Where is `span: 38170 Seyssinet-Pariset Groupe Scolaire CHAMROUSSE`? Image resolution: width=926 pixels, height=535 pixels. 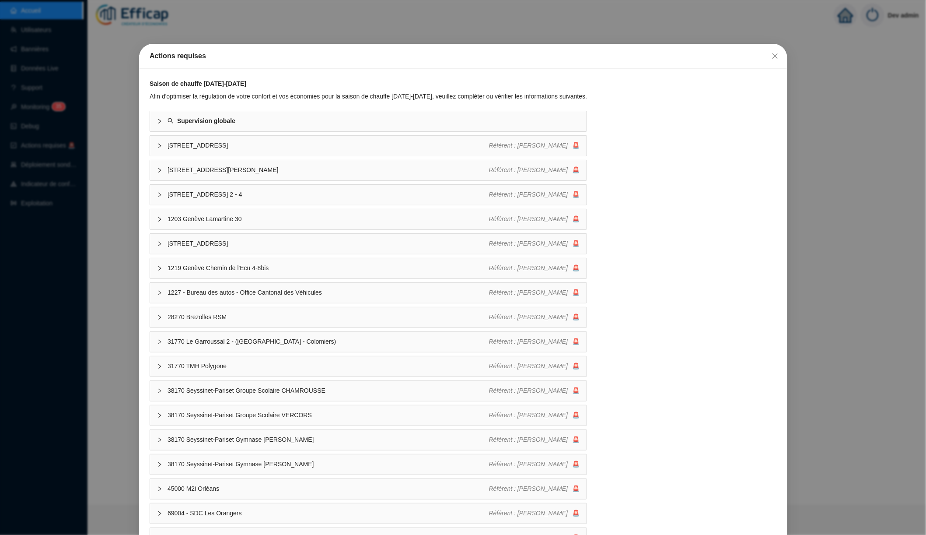
span: 38170 Seyssinet-Pariset Groupe Scolaire CHAMROUSSE is located at coordinates (328, 390).